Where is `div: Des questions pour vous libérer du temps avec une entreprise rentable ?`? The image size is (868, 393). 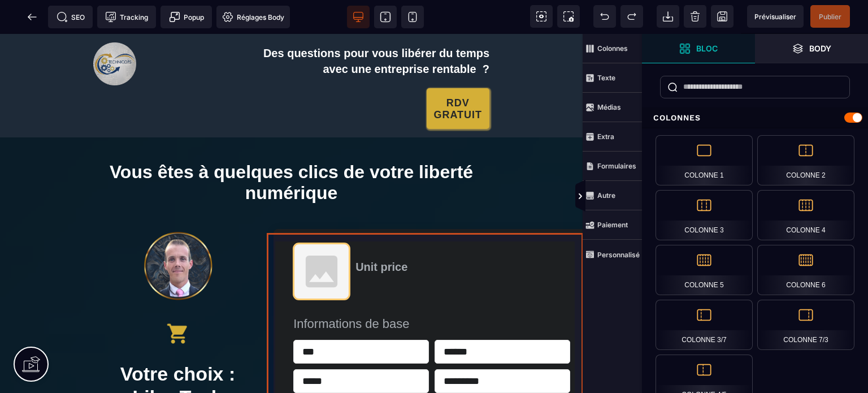
div: Des questions pour vous libérer du temps avec une entreprise rentable ? is located at coordinates (363, 27).